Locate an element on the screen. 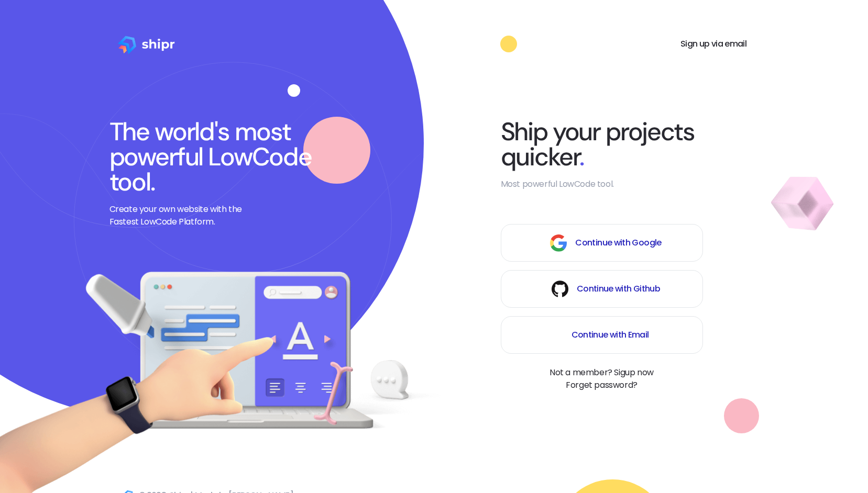 This screenshot has height=493, width=868. a: Forget password? is located at coordinates (601, 385).